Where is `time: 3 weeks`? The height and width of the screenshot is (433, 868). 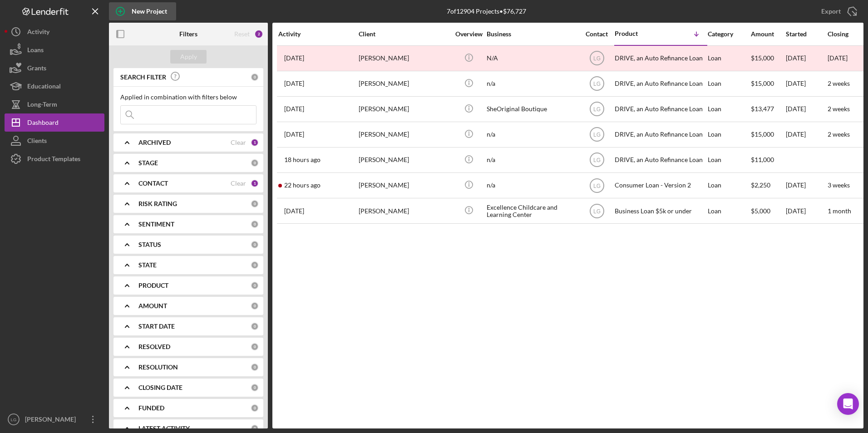
time: 3 weeks is located at coordinates (839, 185).